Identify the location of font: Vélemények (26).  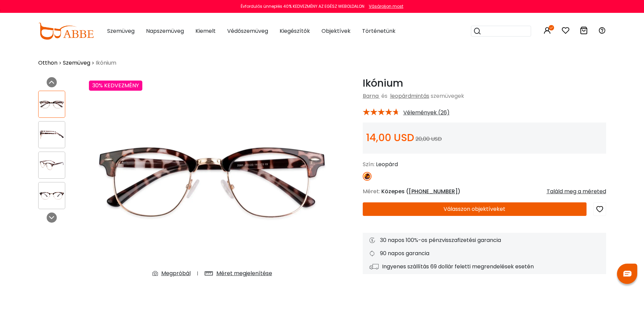
(426, 112).